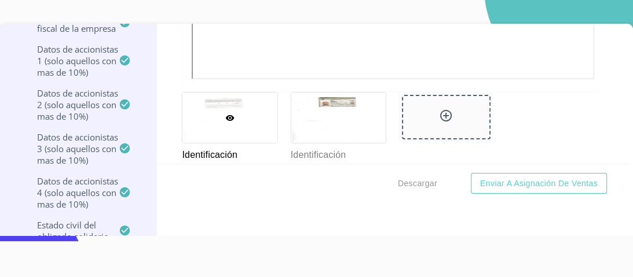 The width and height of the screenshot is (633, 277). I want to click on button: Descargar, so click(417, 184).